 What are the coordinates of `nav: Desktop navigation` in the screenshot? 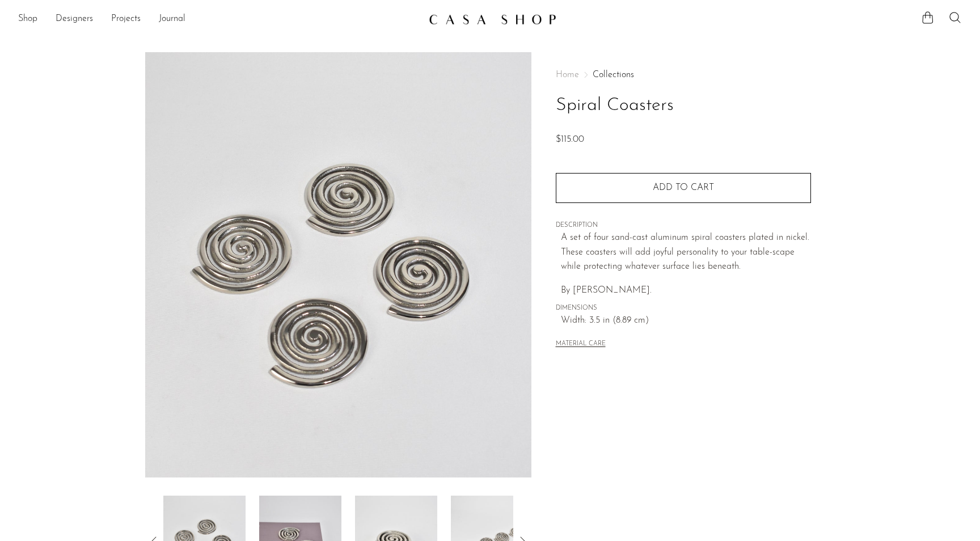 It's located at (219, 19).